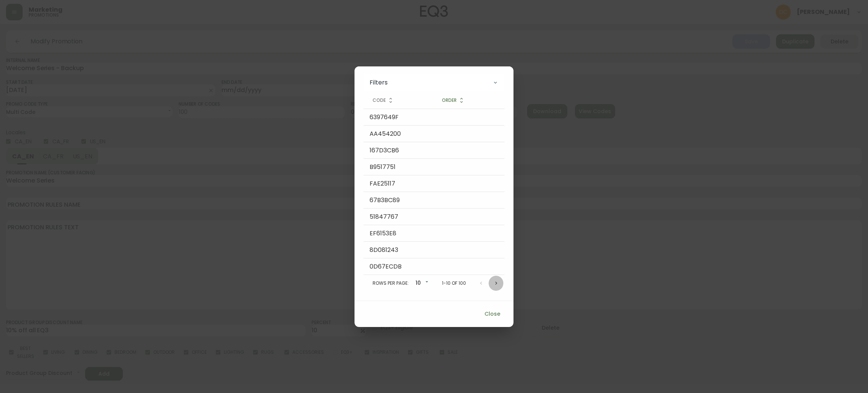 This screenshot has width=868, height=393. I want to click on div: 10, so click(421, 283).